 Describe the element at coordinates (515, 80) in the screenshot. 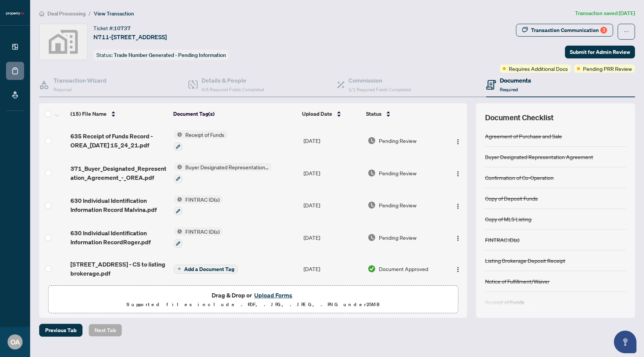

I see `h4: Documents` at that location.